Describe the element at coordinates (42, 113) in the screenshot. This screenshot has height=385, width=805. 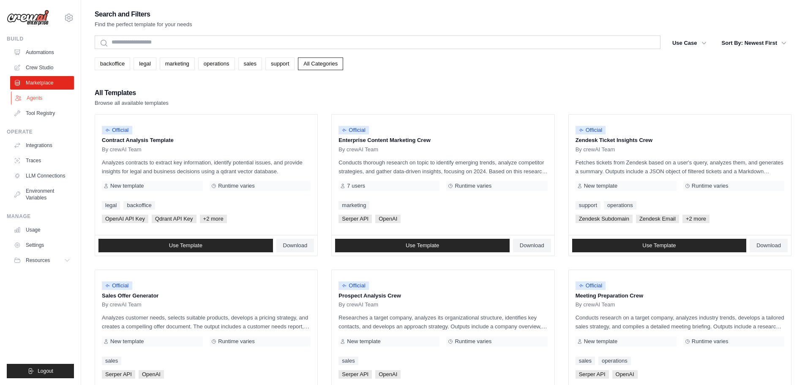
I see `a: Tool Registry` at that location.